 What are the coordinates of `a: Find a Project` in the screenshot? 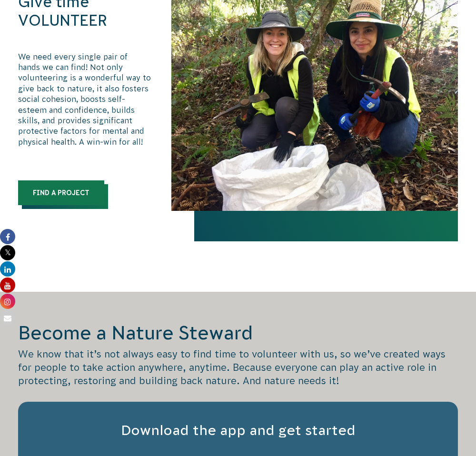 It's located at (61, 193).